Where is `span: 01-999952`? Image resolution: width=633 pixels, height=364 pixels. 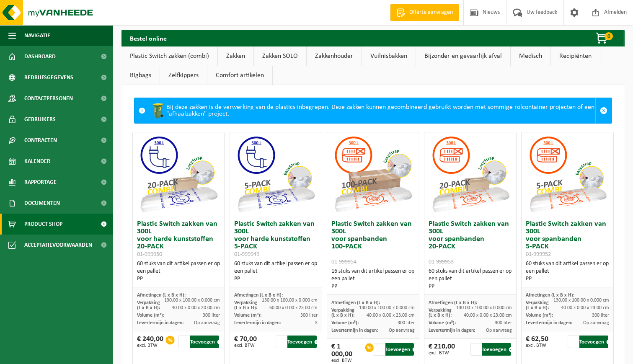
span: 01-999952 is located at coordinates (539, 254).